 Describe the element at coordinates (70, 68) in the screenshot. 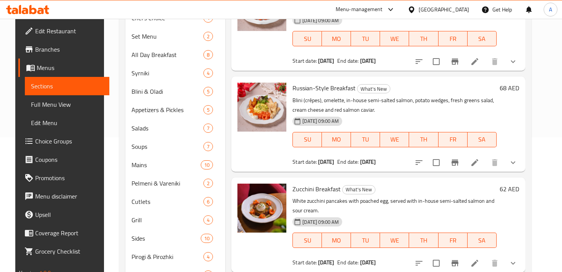

I see `span: Menus` at that location.